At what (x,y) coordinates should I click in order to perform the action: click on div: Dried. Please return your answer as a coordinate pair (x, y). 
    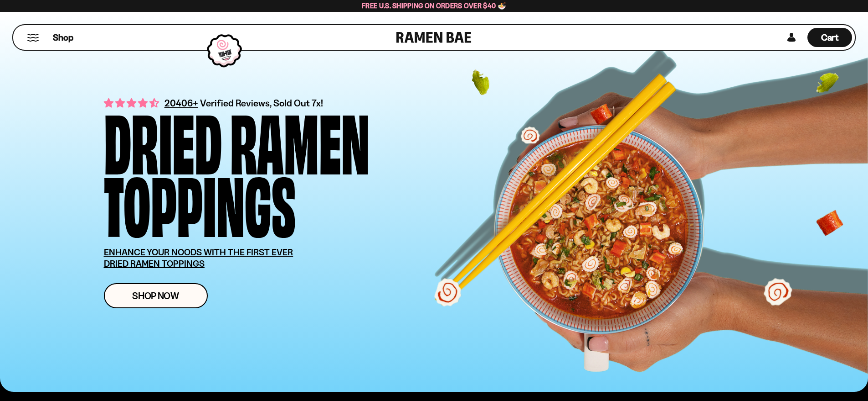
    Looking at the image, I should click on (163, 138).